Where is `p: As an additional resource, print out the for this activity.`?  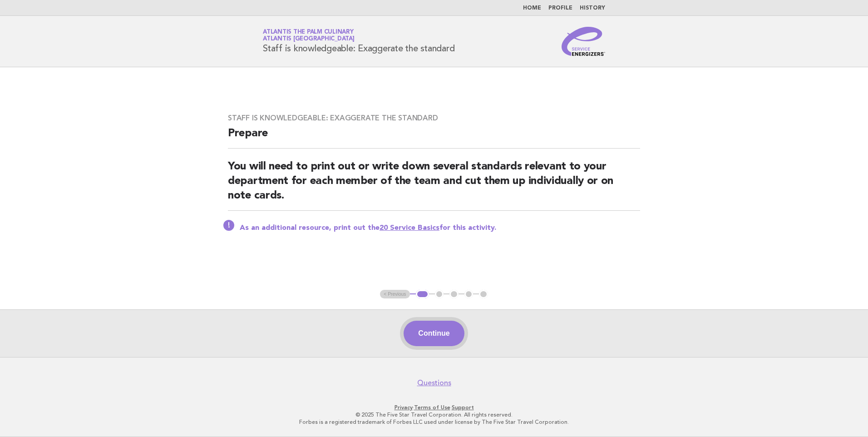
p: As an additional resource, print out the for this activity. is located at coordinates (440, 228).